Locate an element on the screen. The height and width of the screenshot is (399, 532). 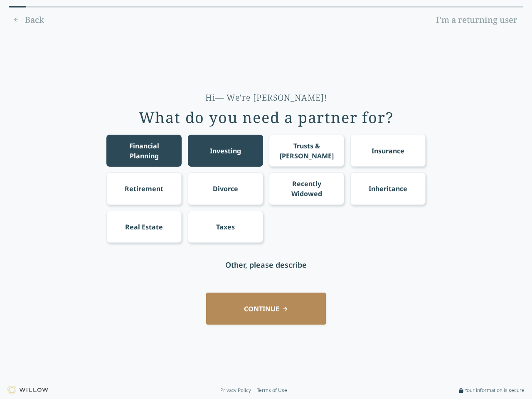
div: Inheritance is located at coordinates (388, 189).